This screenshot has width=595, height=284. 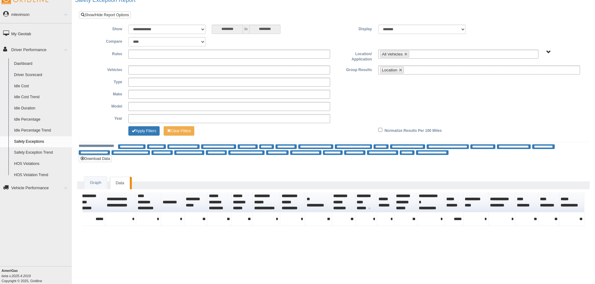 I want to click on label: Type, so click(x=104, y=81).